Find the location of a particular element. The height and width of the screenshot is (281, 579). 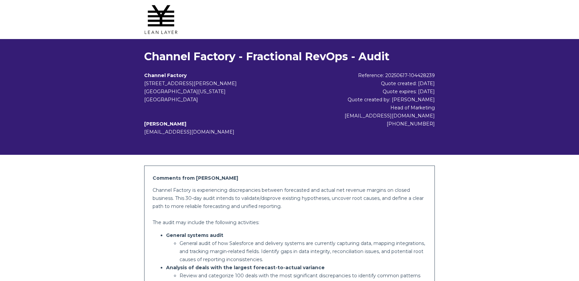

b: Channel Factory is located at coordinates (165, 75).